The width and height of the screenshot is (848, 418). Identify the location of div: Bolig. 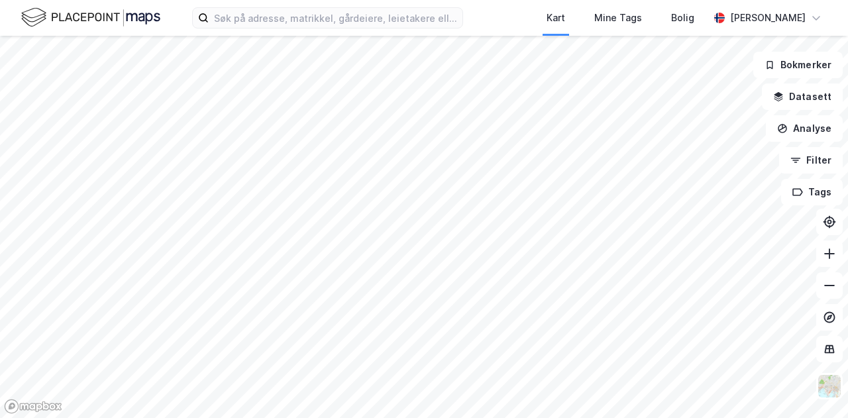
(683, 18).